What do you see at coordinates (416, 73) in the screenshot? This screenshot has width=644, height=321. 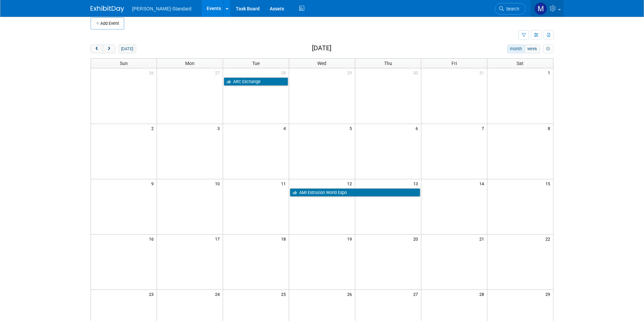 I see `span: 30` at bounding box center [416, 73].